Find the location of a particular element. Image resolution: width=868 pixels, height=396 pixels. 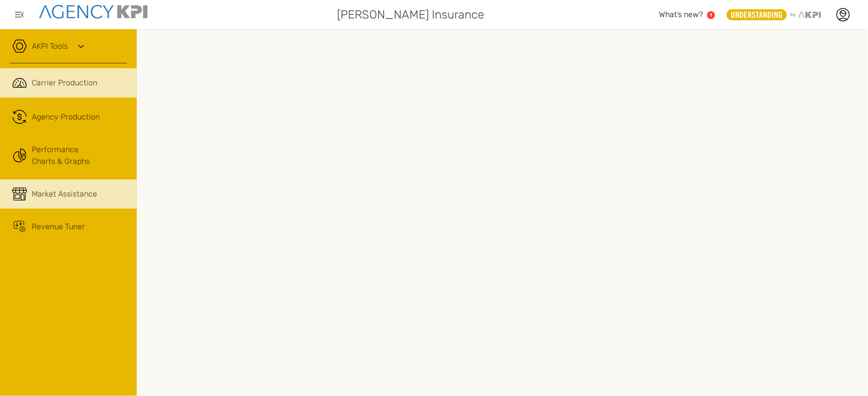

a: 1 is located at coordinates (711, 15).